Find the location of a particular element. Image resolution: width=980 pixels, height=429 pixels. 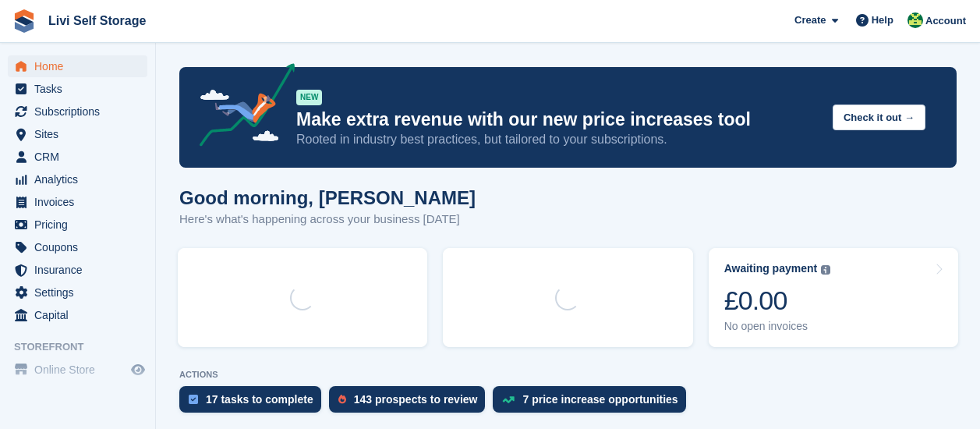

button: Check it out → is located at coordinates (879, 117).